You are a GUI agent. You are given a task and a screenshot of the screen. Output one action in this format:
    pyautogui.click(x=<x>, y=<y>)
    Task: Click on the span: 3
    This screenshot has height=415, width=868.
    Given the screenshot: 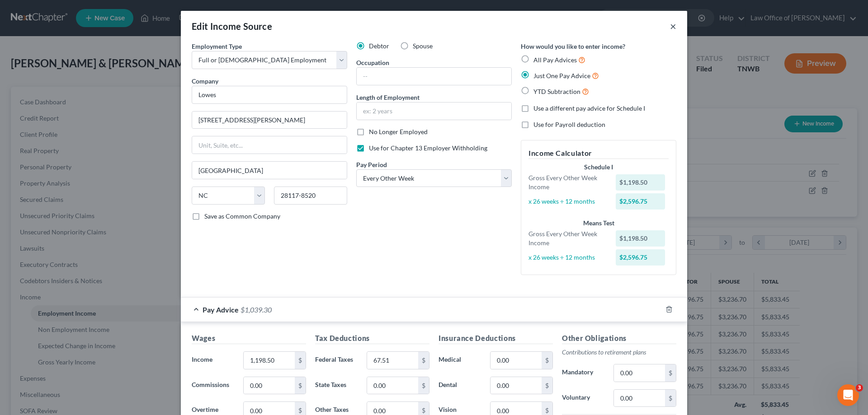 What is the action you would take?
    pyautogui.click(x=859, y=388)
    